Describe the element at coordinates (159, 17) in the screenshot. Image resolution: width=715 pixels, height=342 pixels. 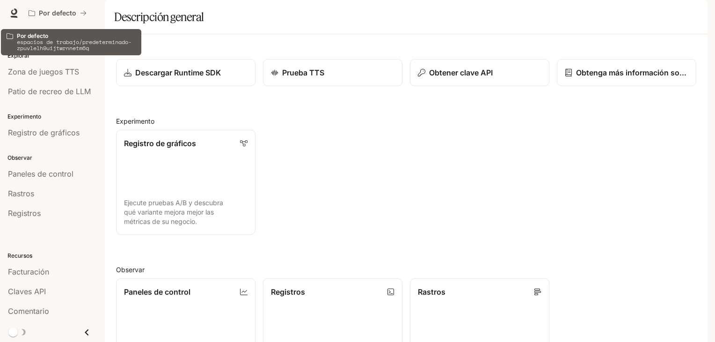
I see `font: Descripción general` at that location.